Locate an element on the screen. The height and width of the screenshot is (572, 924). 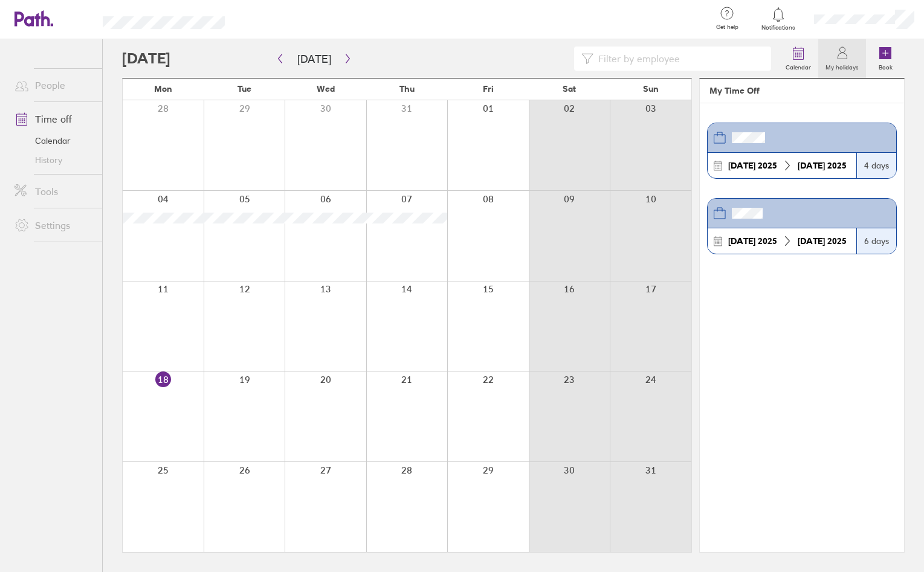
span: Wed is located at coordinates (326, 89).